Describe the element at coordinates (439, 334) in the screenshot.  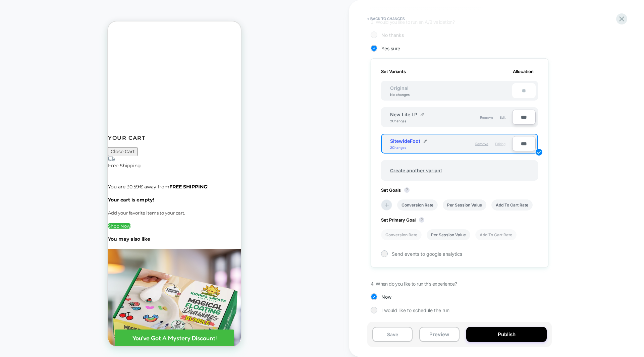
I see `button: Preview` at that location.